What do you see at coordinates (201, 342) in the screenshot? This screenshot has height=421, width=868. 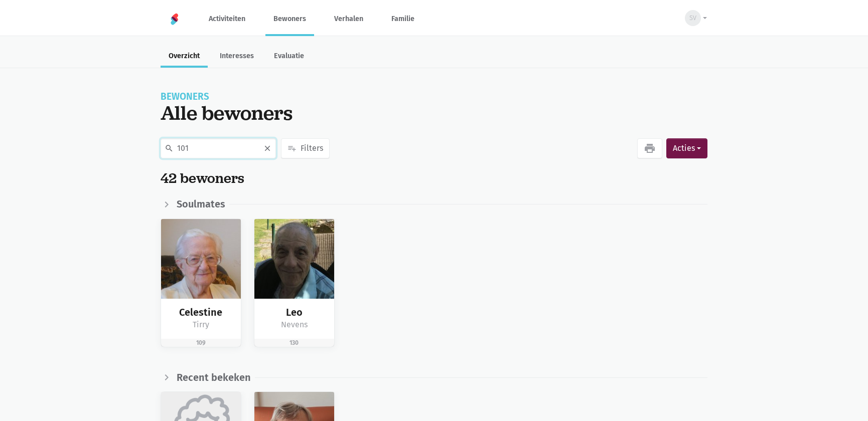 I see `div: 109` at bounding box center [201, 342].